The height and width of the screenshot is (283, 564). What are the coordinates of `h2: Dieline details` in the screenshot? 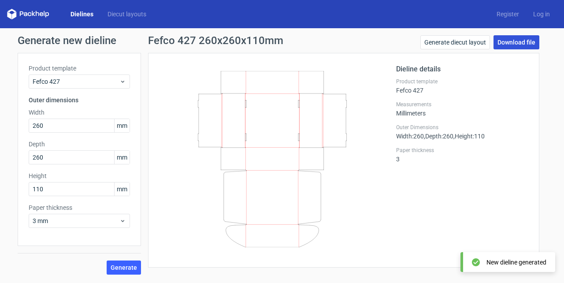 It's located at (462, 69).